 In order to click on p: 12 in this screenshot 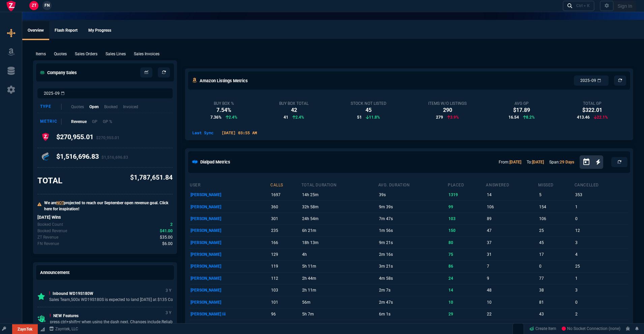, I will do `click(602, 231)`.